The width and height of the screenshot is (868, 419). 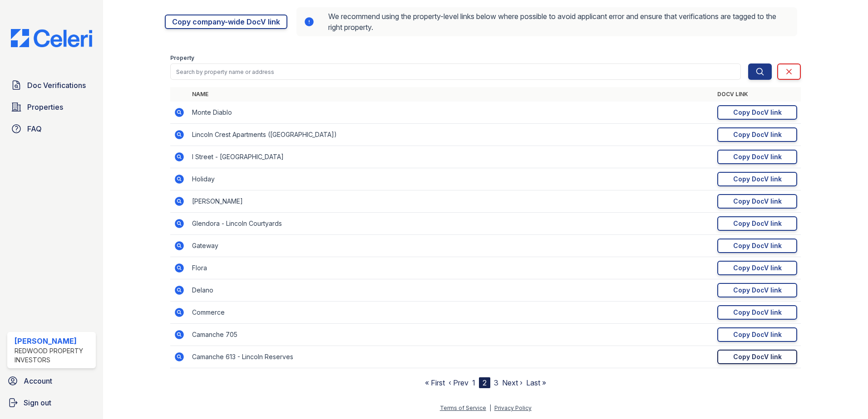 I want to click on td: Camanche 705, so click(x=450, y=335).